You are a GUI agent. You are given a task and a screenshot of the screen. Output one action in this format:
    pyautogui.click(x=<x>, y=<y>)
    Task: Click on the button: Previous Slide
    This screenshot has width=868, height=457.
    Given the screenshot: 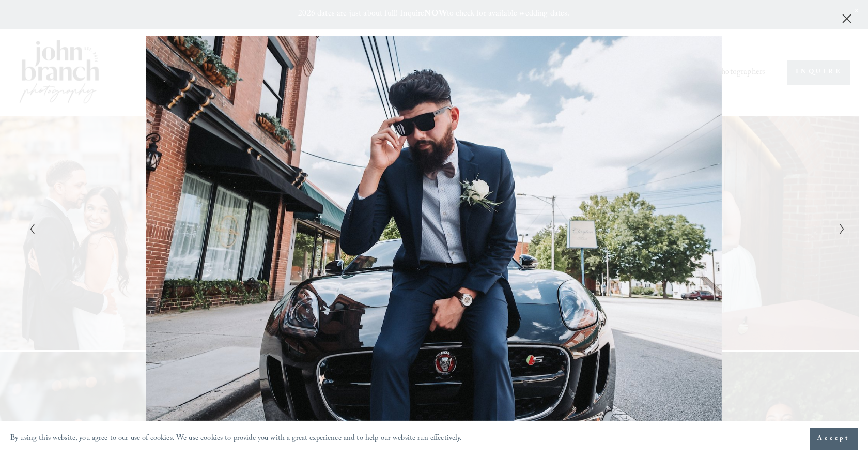 What is the action you would take?
    pyautogui.click(x=29, y=228)
    